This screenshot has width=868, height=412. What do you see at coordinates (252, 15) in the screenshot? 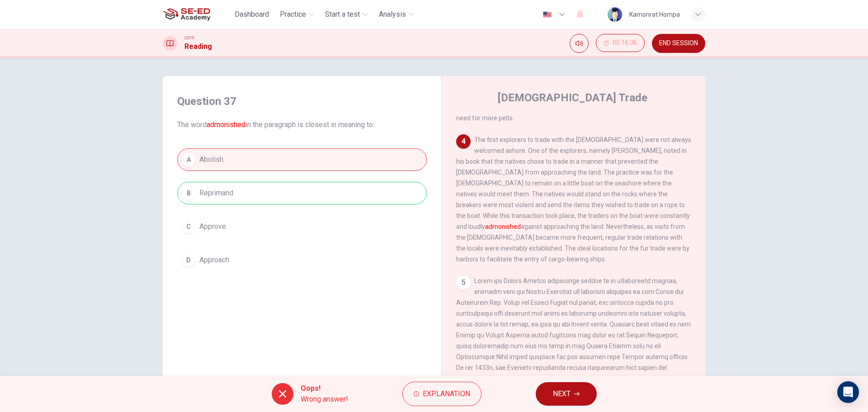
I see `span: Dashboard` at bounding box center [252, 15].